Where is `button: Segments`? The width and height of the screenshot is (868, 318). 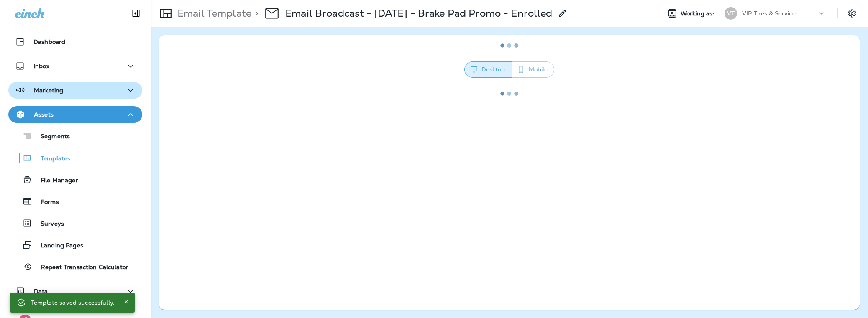
button: Segments is located at coordinates (75, 136).